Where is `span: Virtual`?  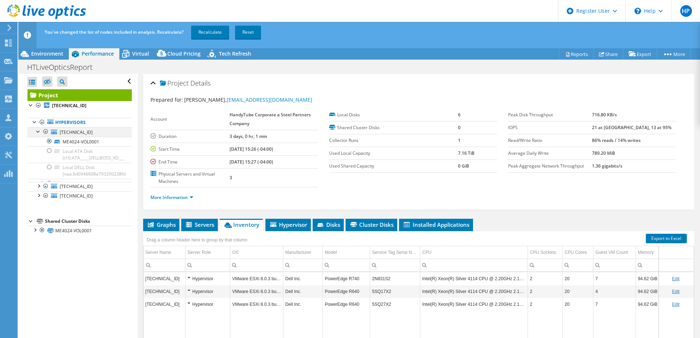
span: Virtual is located at coordinates (141, 53).